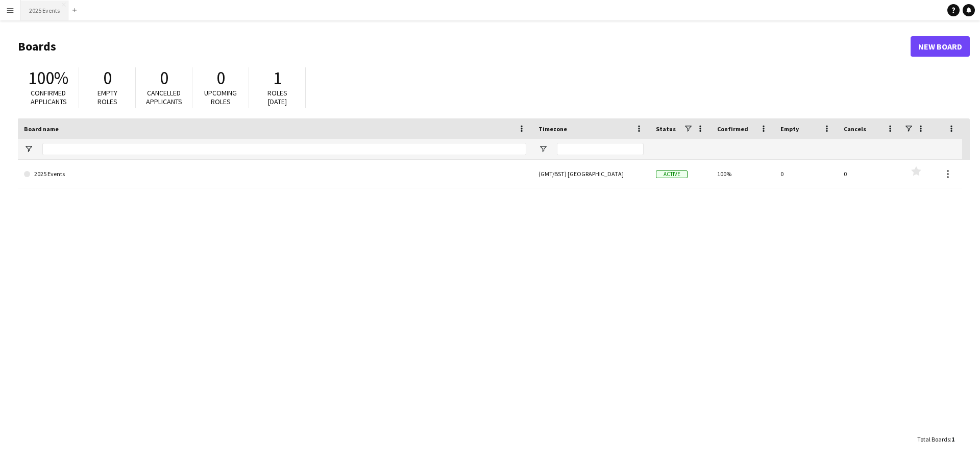 The width and height of the screenshot is (980, 465). I want to click on input: Board name Filter Input, so click(284, 149).